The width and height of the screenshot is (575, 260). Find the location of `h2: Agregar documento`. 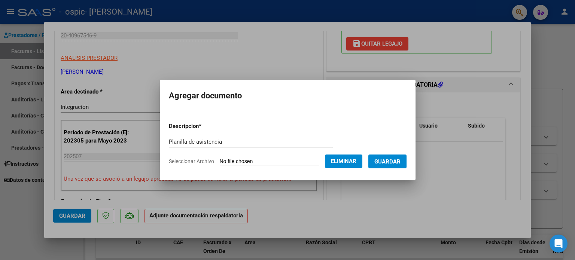

h2: Agregar documento is located at coordinates (287, 96).